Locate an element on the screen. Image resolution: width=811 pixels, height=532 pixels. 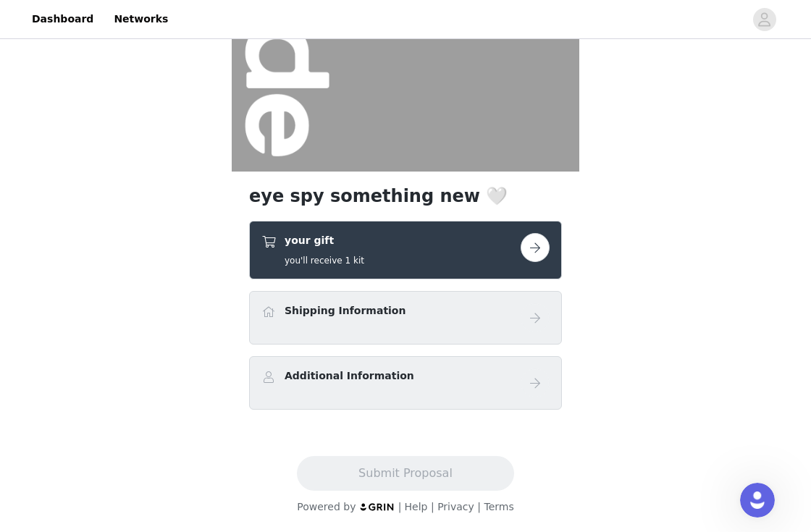
a: Terms is located at coordinates (498, 507).